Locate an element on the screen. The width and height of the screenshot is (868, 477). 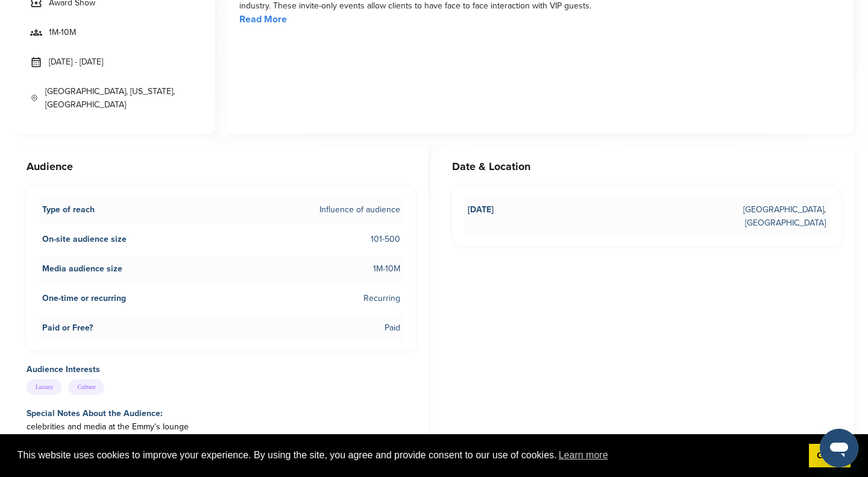
span: One-time or recurring is located at coordinates (84, 298).